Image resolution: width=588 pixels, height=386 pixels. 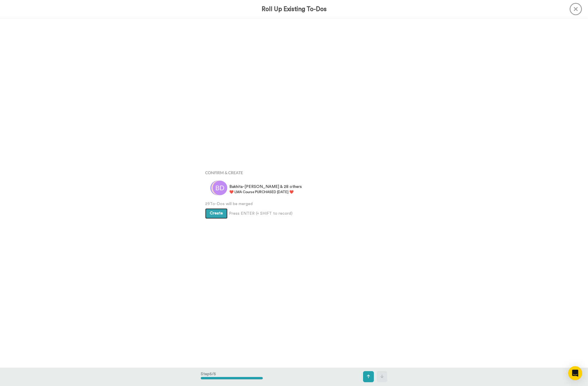 I want to click on span: Press ENTER (+ SHIFT to record), so click(x=261, y=213).